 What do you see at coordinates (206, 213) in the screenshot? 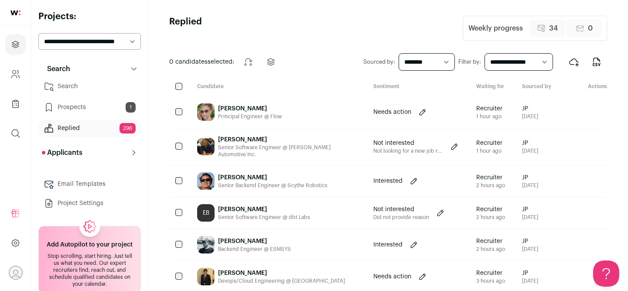
I see `div: EB` at bounding box center [206, 213].